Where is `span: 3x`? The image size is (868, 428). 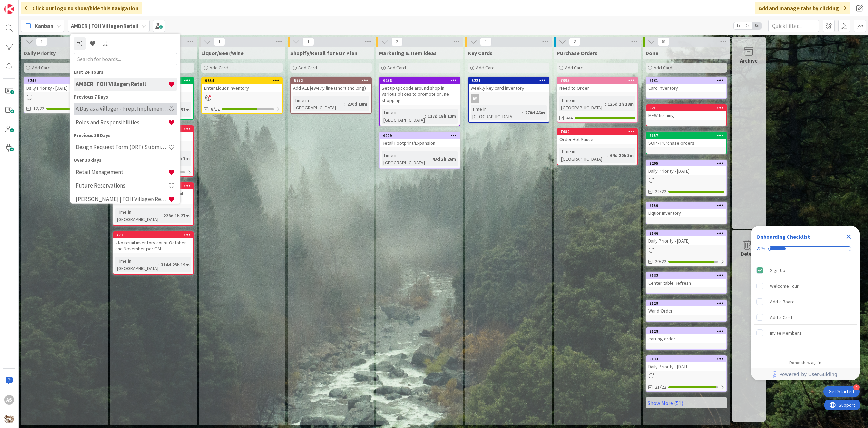
span: 3x is located at coordinates (756, 26).